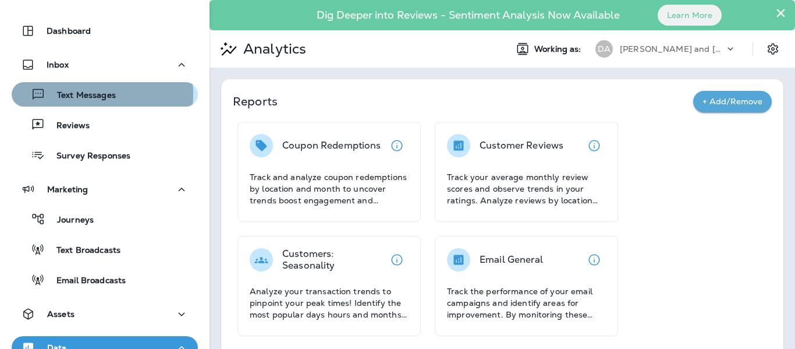 The height and width of the screenshot is (349, 795). What do you see at coordinates (329, 189) in the screenshot?
I see `p: Track and analyze coupon redemptions by location and month to uncover trends boost engagement and...` at bounding box center [329, 189].